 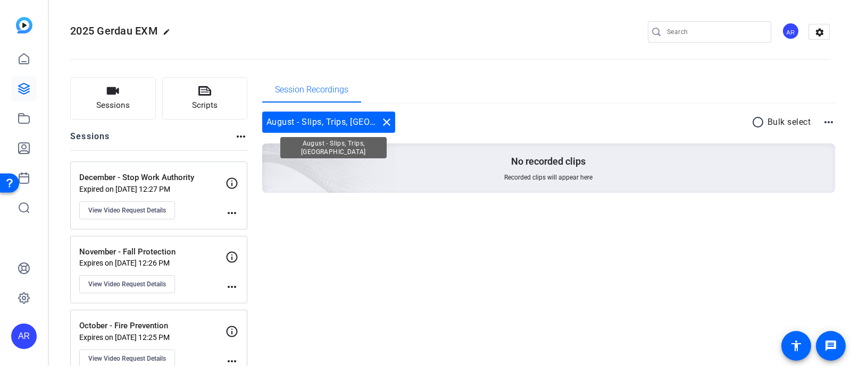 I want to click on h2: Sessions, so click(x=90, y=140).